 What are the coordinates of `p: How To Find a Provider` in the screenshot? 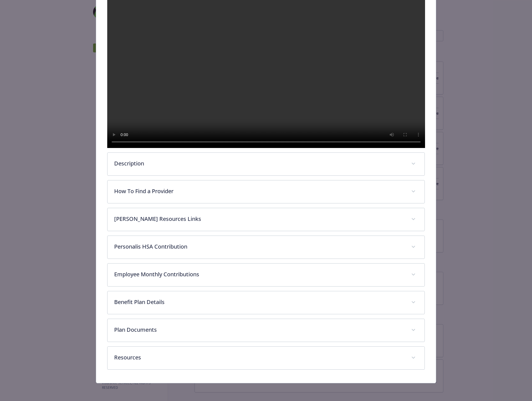 It's located at (259, 191).